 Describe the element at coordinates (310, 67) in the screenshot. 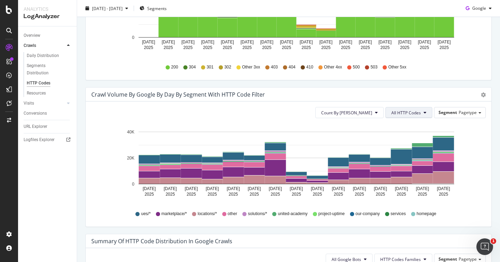

I see `span: 410` at that location.